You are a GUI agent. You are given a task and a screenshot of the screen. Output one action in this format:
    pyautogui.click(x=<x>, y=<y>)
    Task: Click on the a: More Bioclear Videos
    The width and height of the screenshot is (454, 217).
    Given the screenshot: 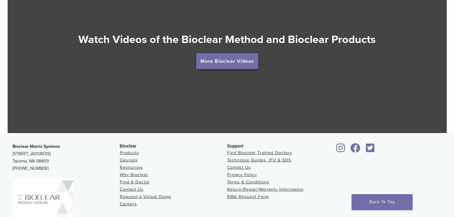 What is the action you would take?
    pyautogui.click(x=227, y=61)
    